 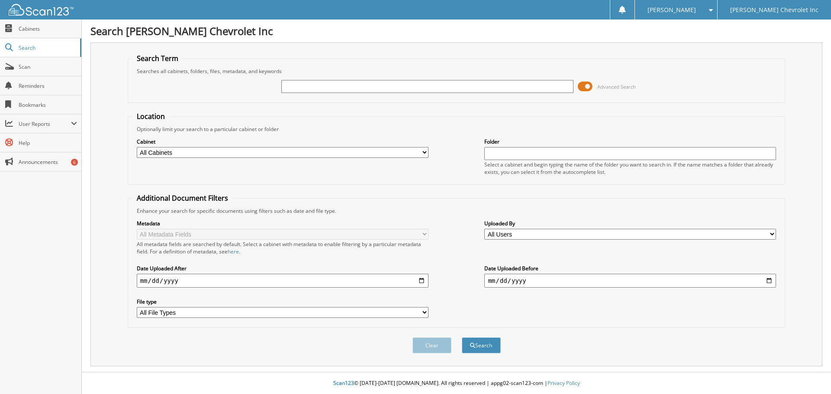 What do you see at coordinates (283, 248) in the screenshot?
I see `div: All metadata fields are searched by default. Select a cabinet with metadata to enable filtering b...` at bounding box center [283, 248].